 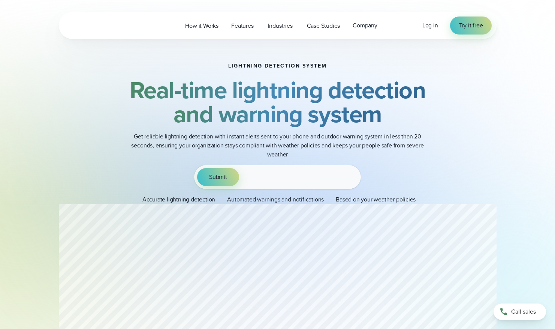 I want to click on span: Features, so click(x=242, y=26).